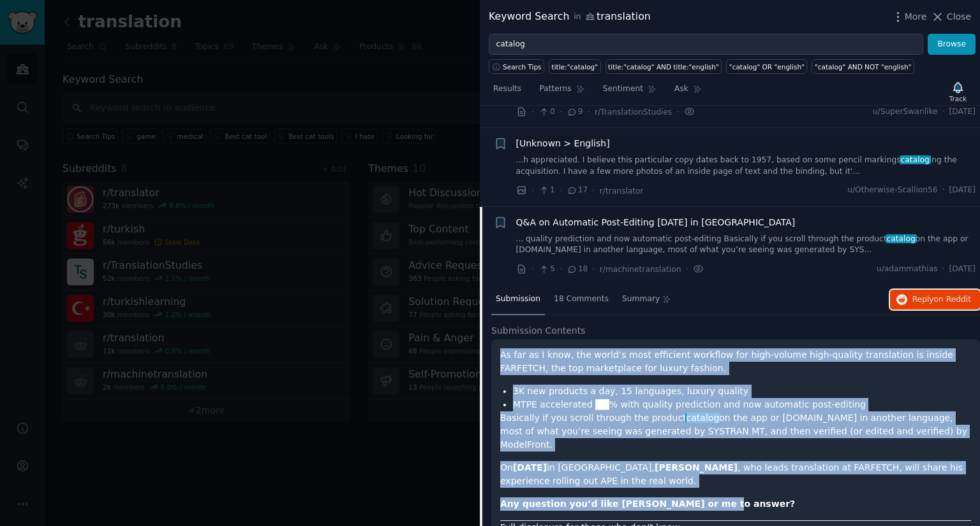 This screenshot has height=526, width=980. What do you see at coordinates (663, 66) in the screenshot?
I see `a: title:"catalog" AND title:"english"` at bounding box center [663, 66].